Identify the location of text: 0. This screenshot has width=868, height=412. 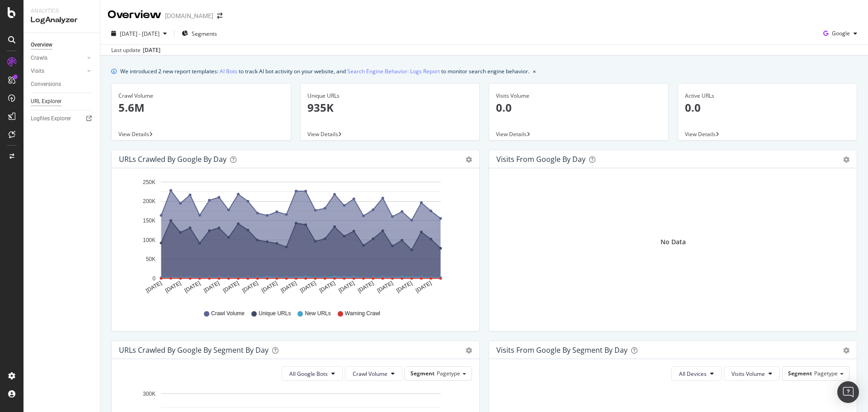
(154, 279).